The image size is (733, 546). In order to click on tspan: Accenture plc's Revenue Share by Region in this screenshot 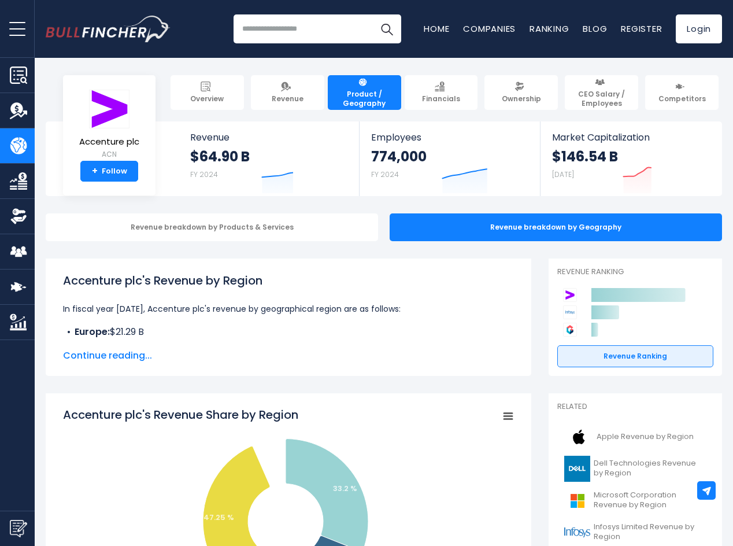, I will do `click(180, 414)`.